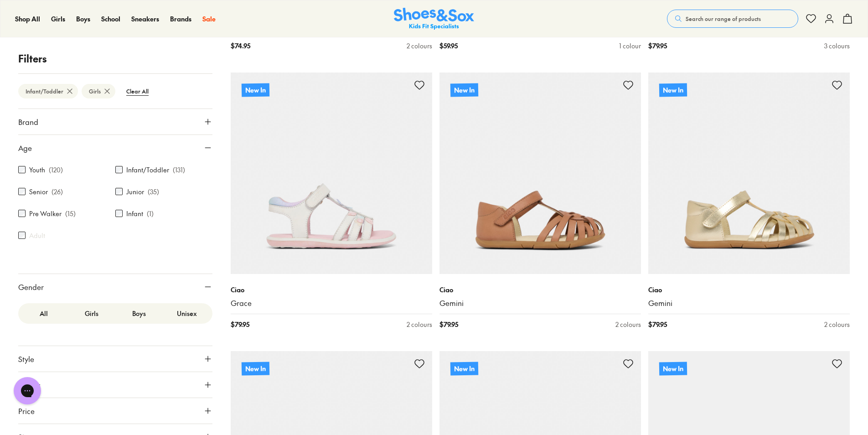  Describe the element at coordinates (434, 19) in the screenshot. I see `a: Shoes & Sox` at that location.